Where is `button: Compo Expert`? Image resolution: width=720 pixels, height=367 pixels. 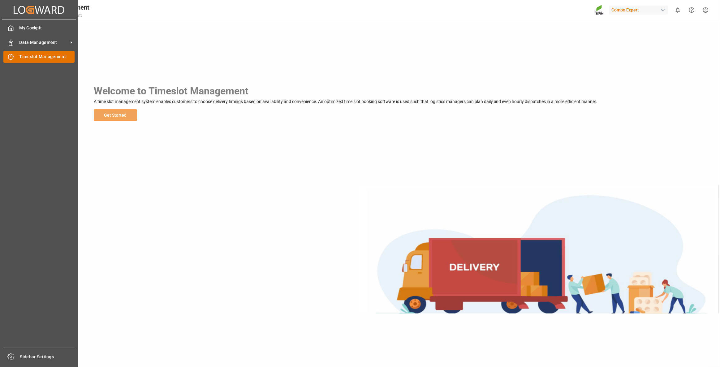
button: Compo Expert is located at coordinates (640, 10).